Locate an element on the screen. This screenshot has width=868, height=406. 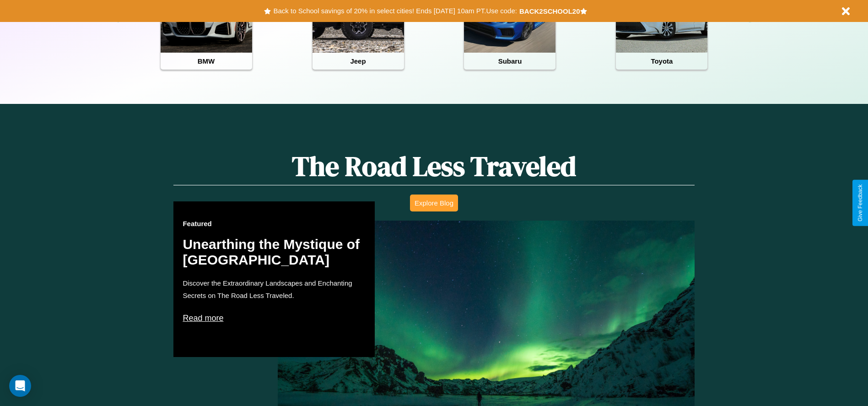
button: Explore Blog is located at coordinates (434, 203).